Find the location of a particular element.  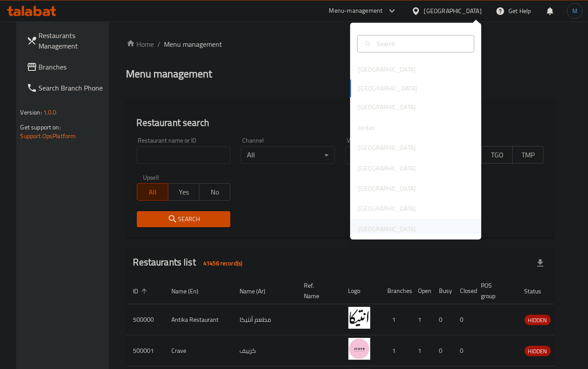

td: Antika Restaurant is located at coordinates (199, 319).